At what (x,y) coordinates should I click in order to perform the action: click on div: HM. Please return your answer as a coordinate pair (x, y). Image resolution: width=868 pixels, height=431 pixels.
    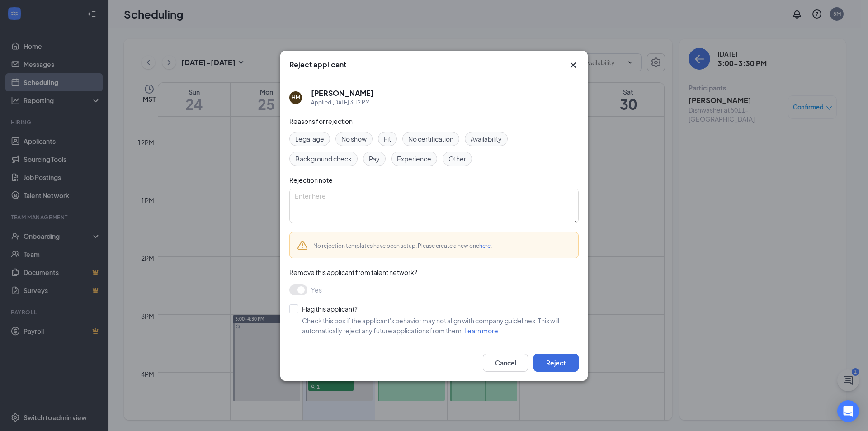
    Looking at the image, I should click on (295, 97).